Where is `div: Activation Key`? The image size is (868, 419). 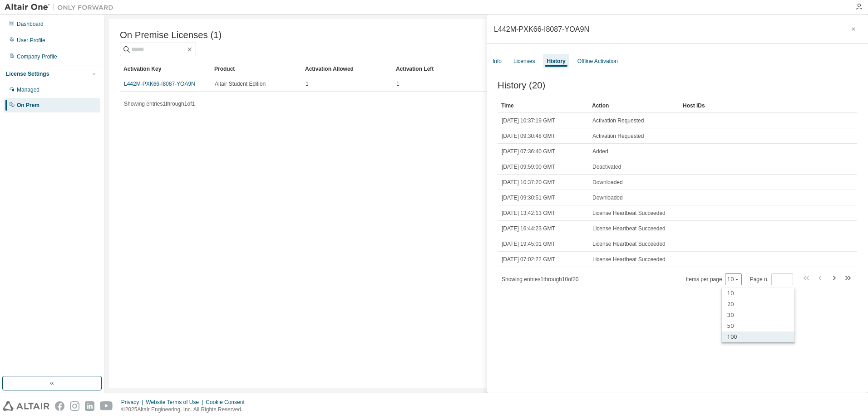 div: Activation Key is located at coordinates (165, 69).